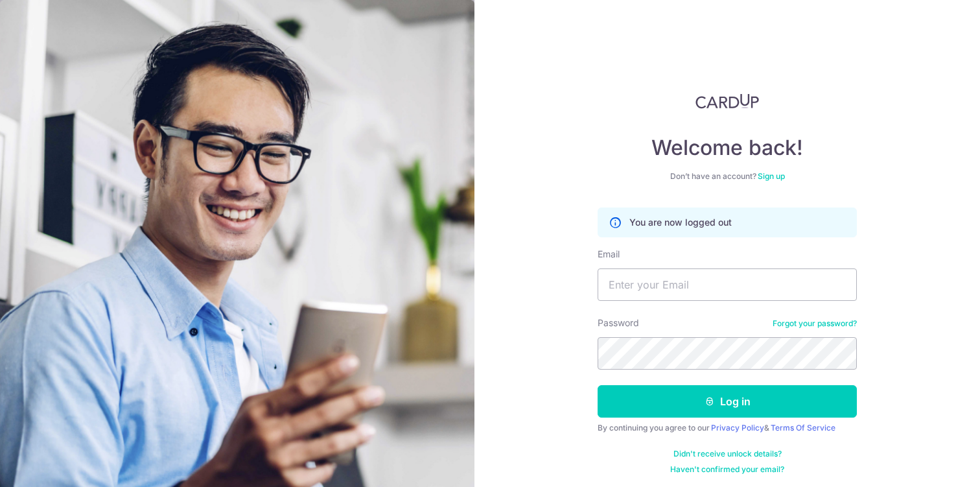 The width and height of the screenshot is (980, 487). I want to click on label: Email, so click(609, 254).